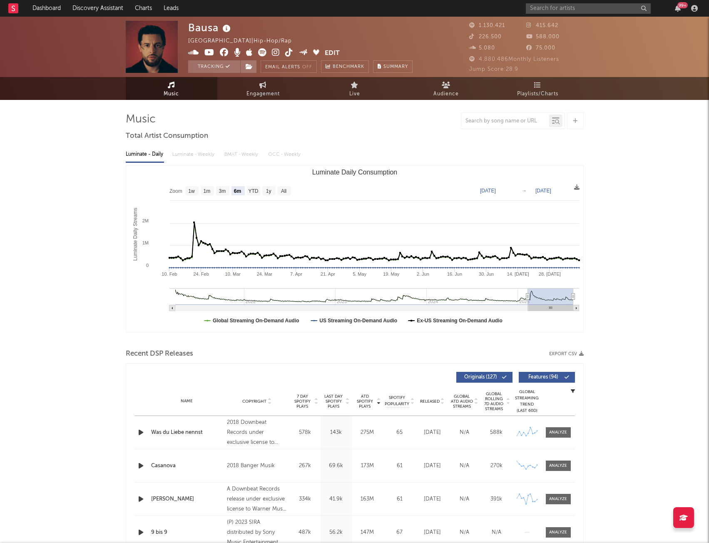 This screenshot has height=543, width=709. What do you see at coordinates (289, 67) in the screenshot?
I see `button: Email AlertsOff` at bounding box center [289, 67].